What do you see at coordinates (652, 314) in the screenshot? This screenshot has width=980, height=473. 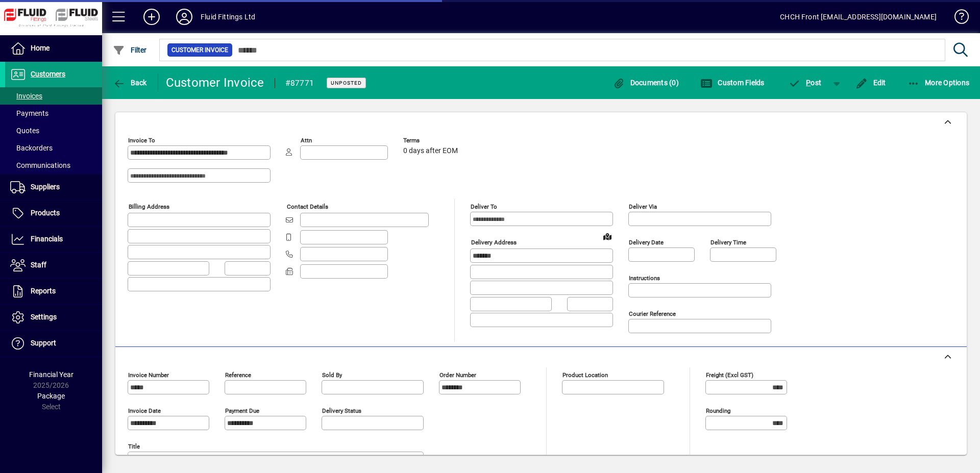 I see `mat-label: Courier Reference` at bounding box center [652, 314].